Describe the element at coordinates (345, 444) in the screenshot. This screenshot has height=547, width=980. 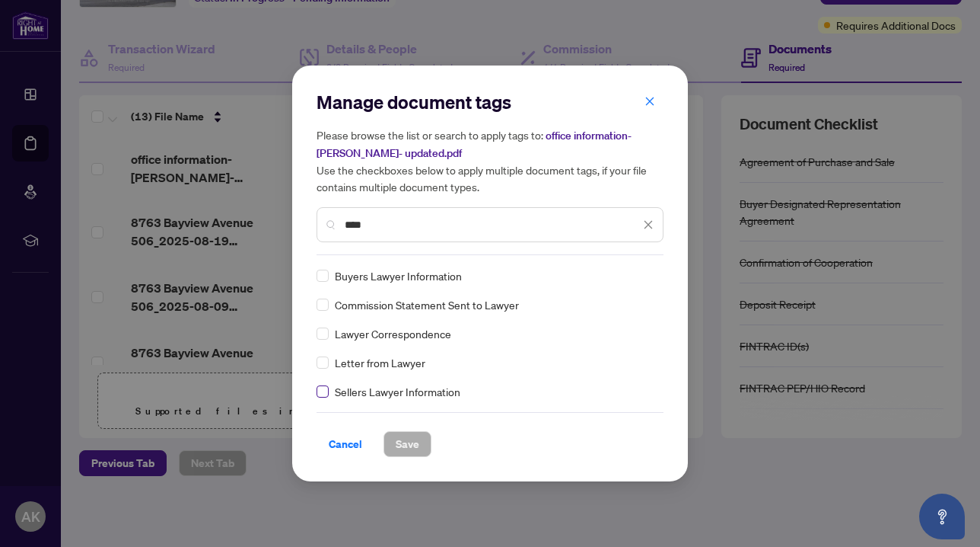
I see `button: Cancel` at that location.